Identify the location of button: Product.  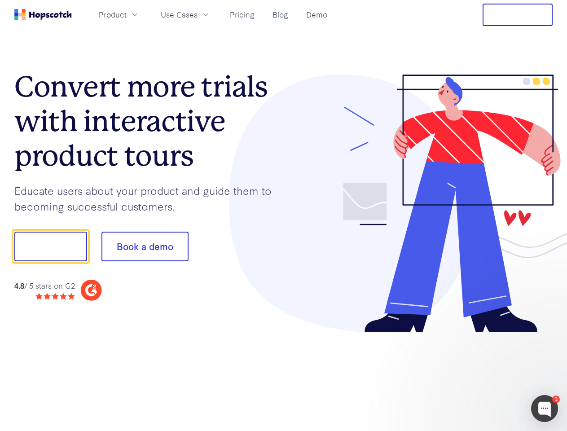
(119, 14).